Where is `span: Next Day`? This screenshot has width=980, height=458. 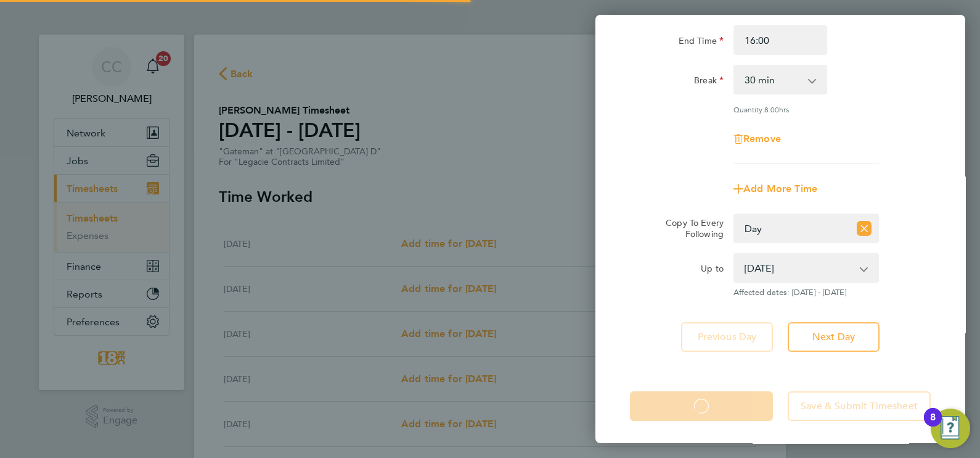 span: Next Day is located at coordinates (834, 337).